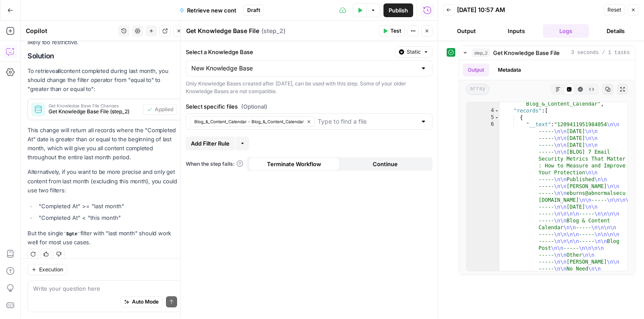  I want to click on span: step_2, so click(481, 53).